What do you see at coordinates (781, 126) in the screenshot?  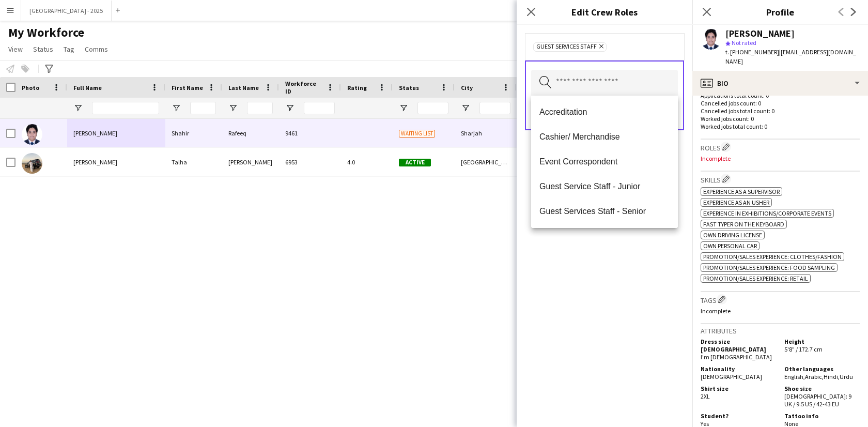 I see `p: Worked jobs total count: 0` at bounding box center [781, 126].